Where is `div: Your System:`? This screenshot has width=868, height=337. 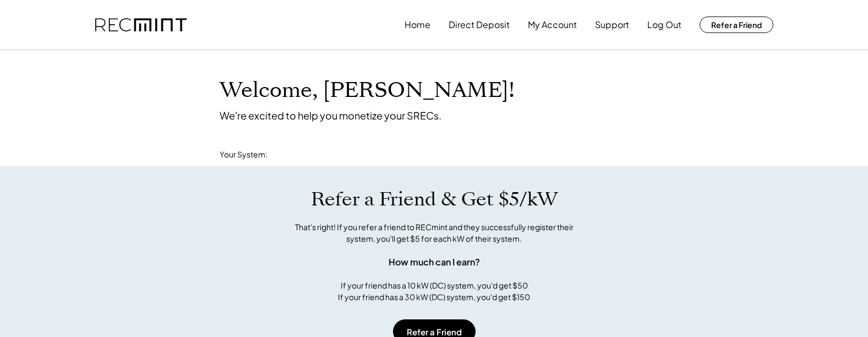
div: Your System: is located at coordinates (243, 155).